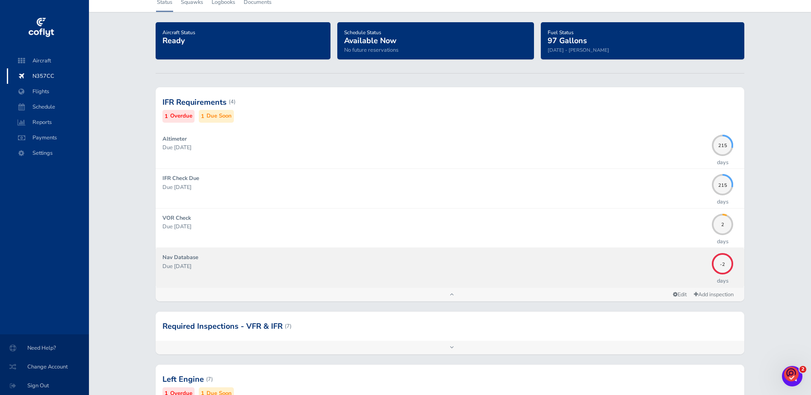  I want to click on strong: IFR Check Due, so click(181, 178).